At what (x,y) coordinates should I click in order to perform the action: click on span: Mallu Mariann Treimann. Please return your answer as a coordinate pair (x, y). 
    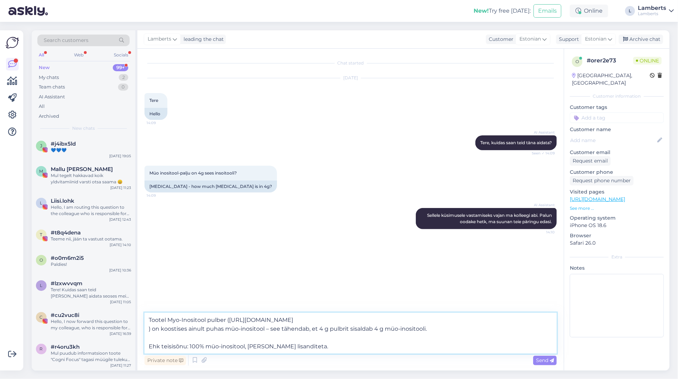
    Looking at the image, I should click on (82, 169).